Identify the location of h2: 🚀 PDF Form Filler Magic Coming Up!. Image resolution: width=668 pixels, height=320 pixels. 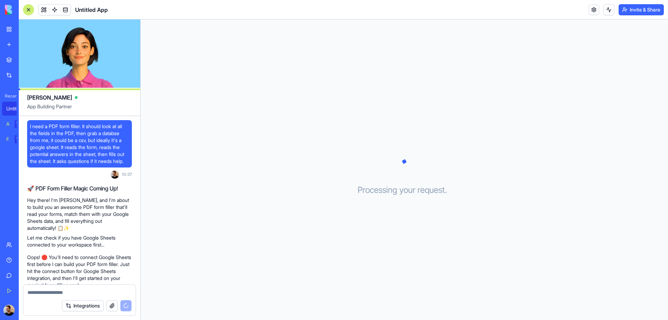
(79, 188).